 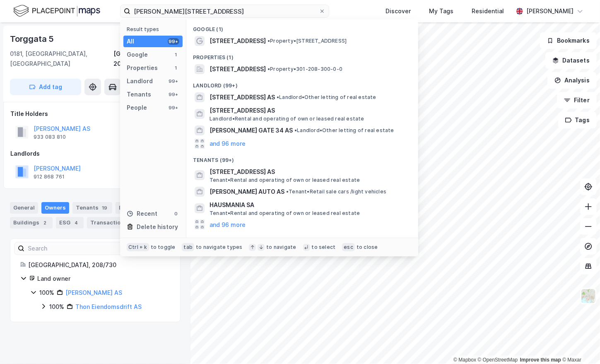 I want to click on div: Discover, so click(x=398, y=11).